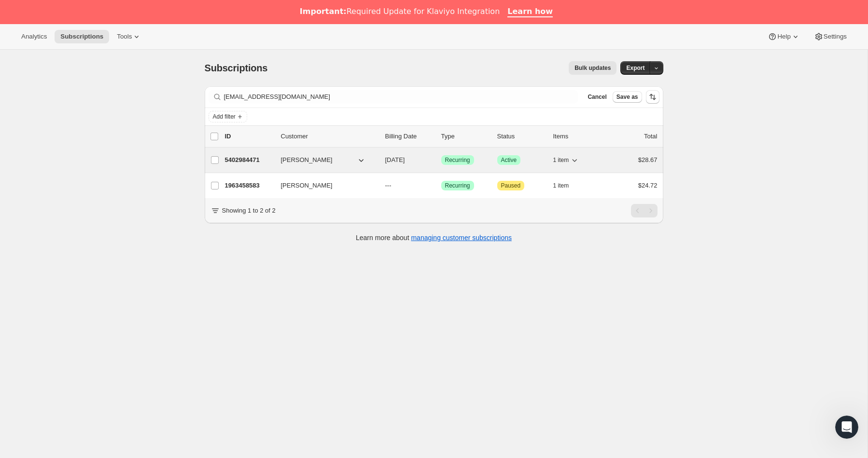 The width and height of the screenshot is (868, 458). What do you see at coordinates (511, 186) in the screenshot?
I see `span: Paused` at bounding box center [511, 186].